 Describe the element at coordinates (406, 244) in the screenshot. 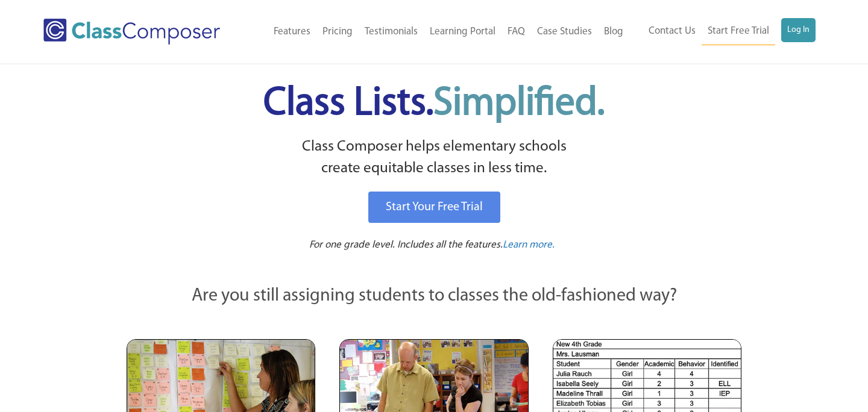

I see `span: For one grade level. Includes all the features.` at that location.